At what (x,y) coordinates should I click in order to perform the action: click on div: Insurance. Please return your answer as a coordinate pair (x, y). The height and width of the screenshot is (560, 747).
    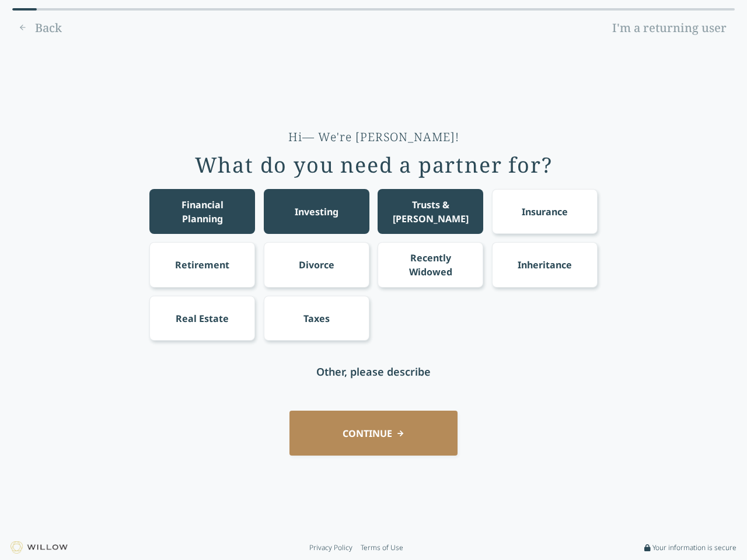
    Looking at the image, I should click on (544, 212).